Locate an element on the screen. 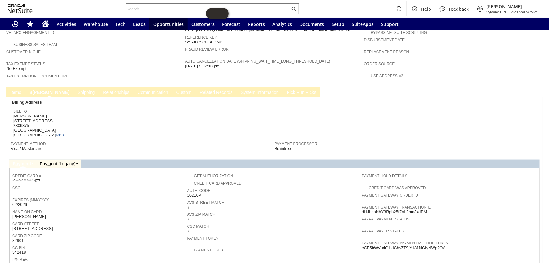  span: SuiteApps is located at coordinates (363, 24).